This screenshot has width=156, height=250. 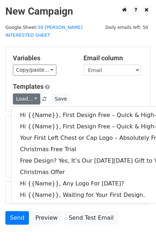 What do you see at coordinates (46, 218) in the screenshot?
I see `a: Preview` at bounding box center [46, 218].